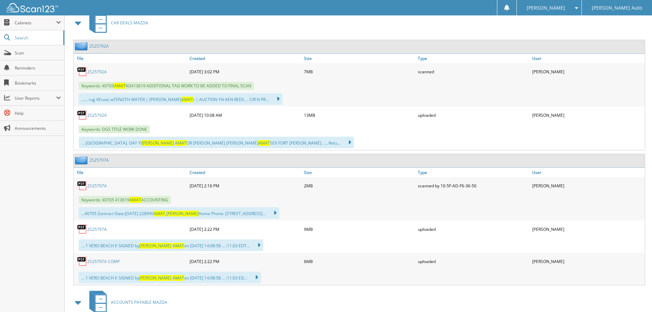  I want to click on div: scanned by 10-5F-AD-F6-36-50, so click(473, 185).